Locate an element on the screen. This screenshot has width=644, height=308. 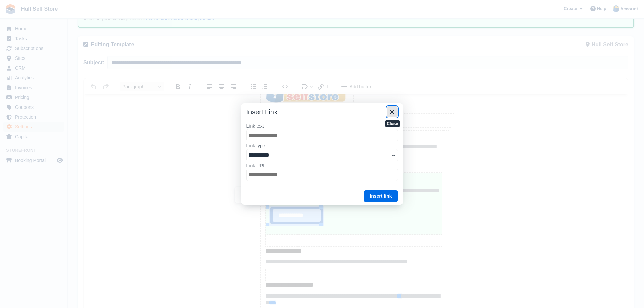
label: Link type is located at coordinates (322, 146).